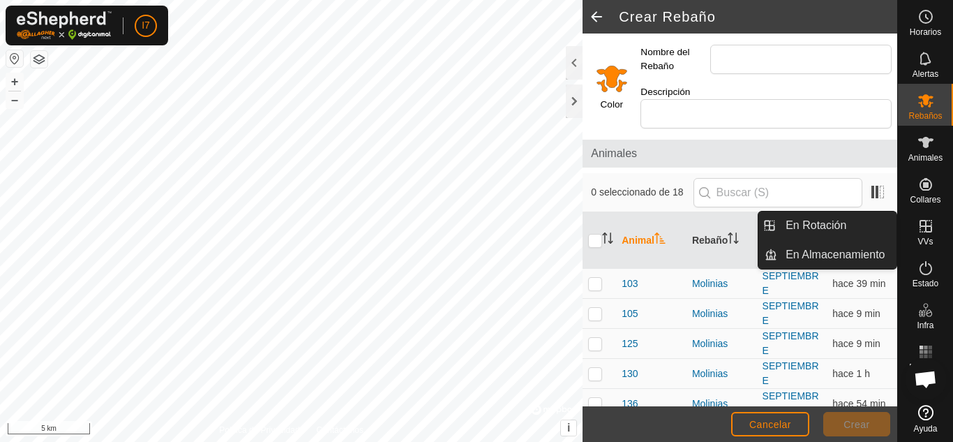 Image resolution: width=953 pixels, height=442 pixels. Describe the element at coordinates (629, 343) in the screenshot. I see `span: 125` at that location.